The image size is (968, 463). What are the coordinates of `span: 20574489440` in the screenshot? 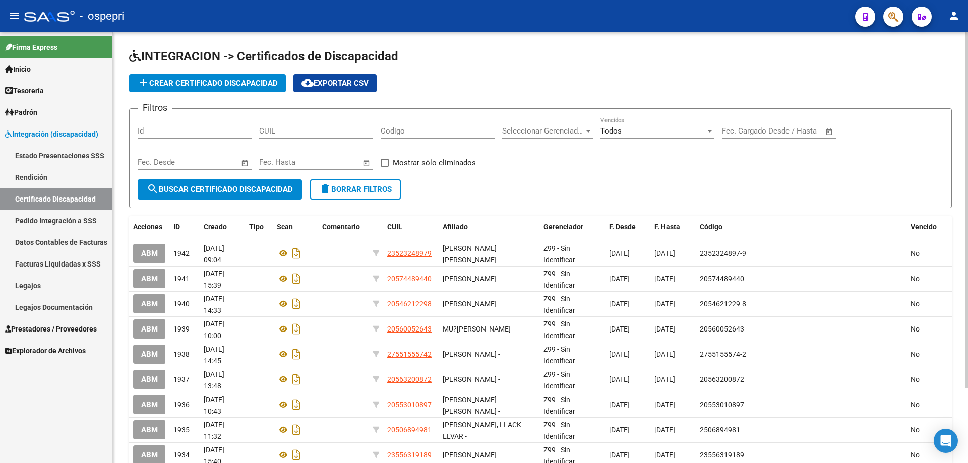 It's located at (409, 279).